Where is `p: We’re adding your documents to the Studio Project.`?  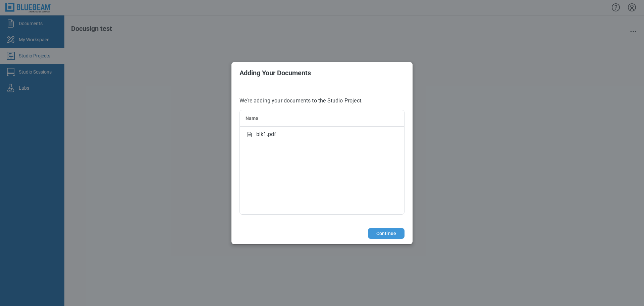 p: We’re adding your documents to the Studio Project. is located at coordinates (322, 101).